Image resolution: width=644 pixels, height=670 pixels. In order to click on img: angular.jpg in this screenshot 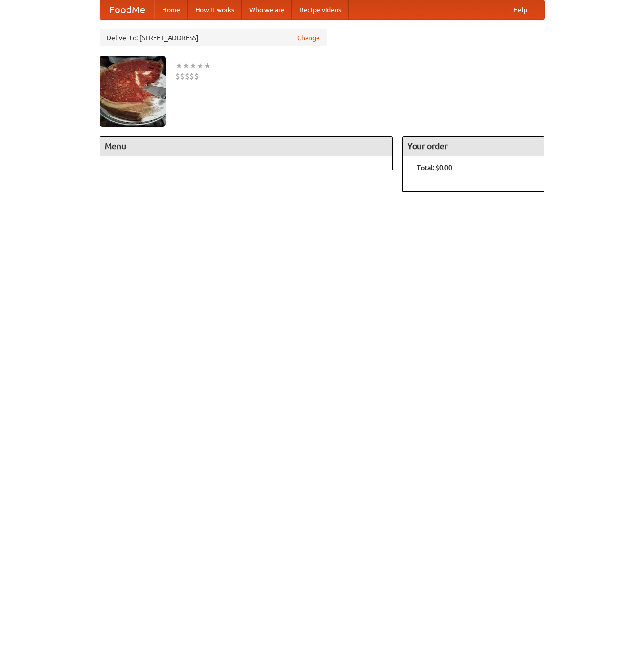, I will do `click(133, 92)`.